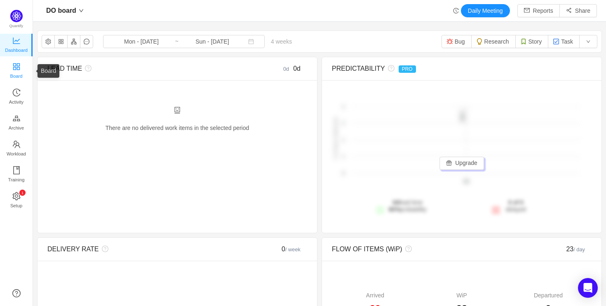 The width and height of the screenshot is (606, 306). Describe the element at coordinates (456, 42) in the screenshot. I see `button: Bug` at that location.